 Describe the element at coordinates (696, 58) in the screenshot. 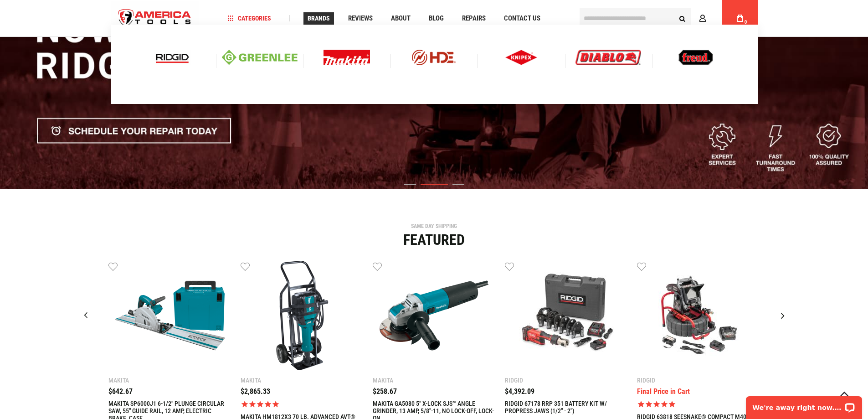

I see `img: Freud logo` at that location.